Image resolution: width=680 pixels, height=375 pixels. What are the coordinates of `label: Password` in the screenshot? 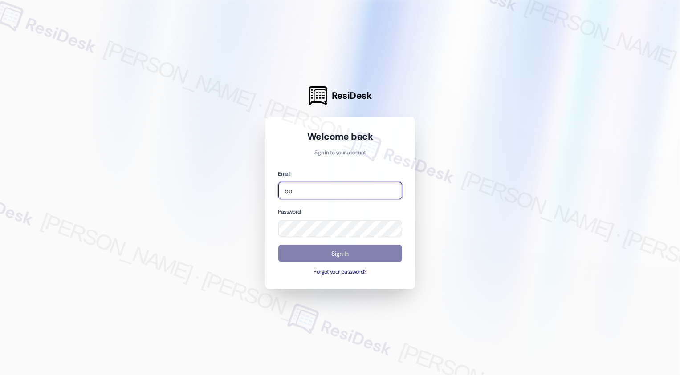 It's located at (289, 212).